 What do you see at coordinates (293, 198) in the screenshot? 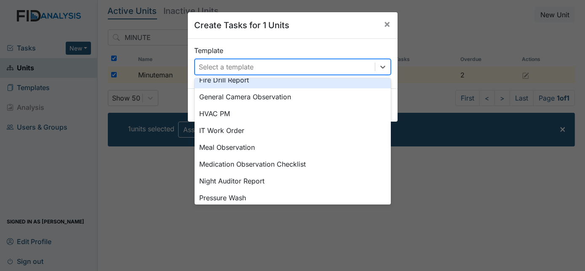
I see `div: Pressure Wash` at bounding box center [293, 198].